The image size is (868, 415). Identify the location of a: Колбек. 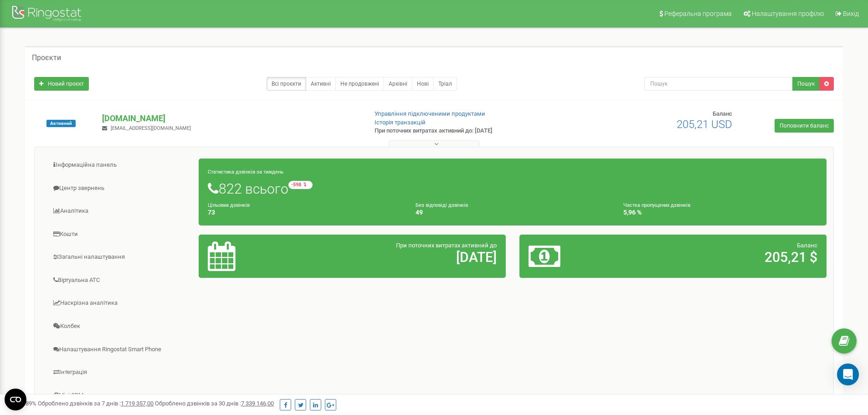
(120, 326).